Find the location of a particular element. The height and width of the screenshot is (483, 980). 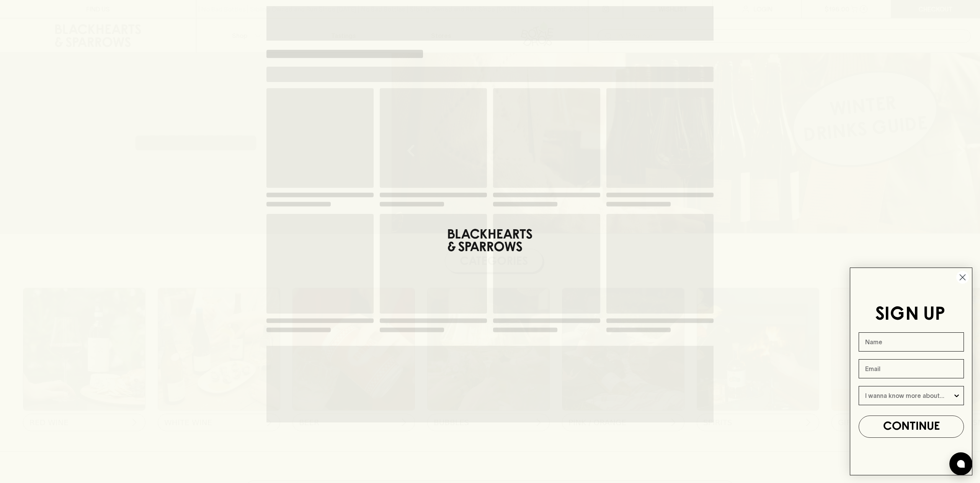

button: Close dialog is located at coordinates (962, 277).